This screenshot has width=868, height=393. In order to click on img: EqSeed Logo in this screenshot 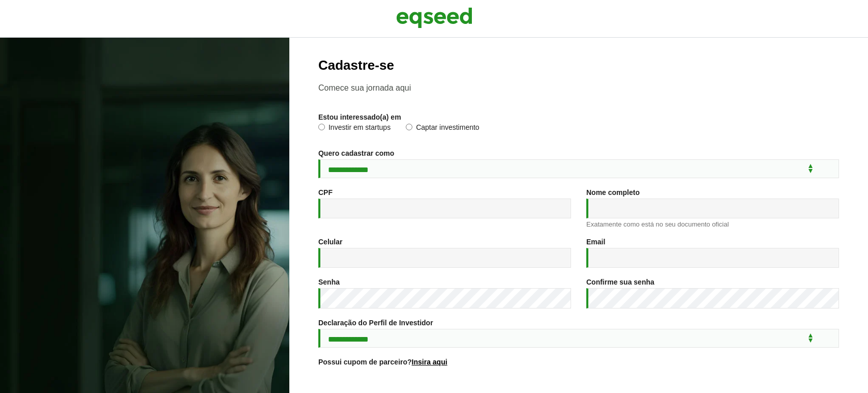, I will do `click(434, 17)`.